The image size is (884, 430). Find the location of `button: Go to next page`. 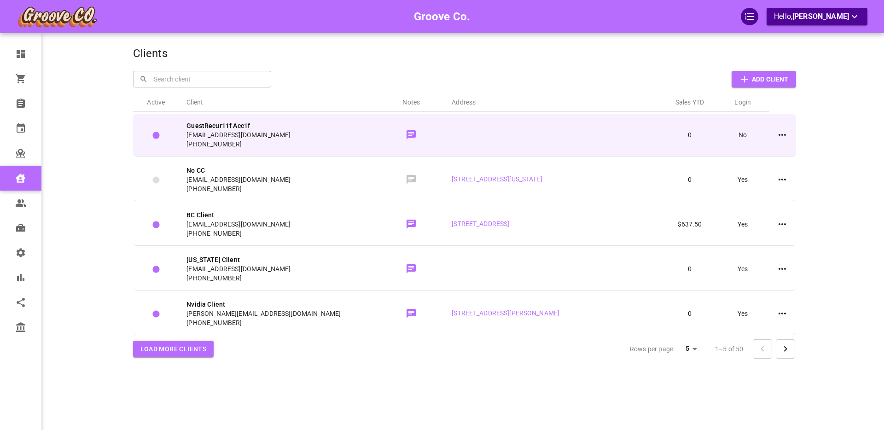

button: Go to next page is located at coordinates (786, 349).